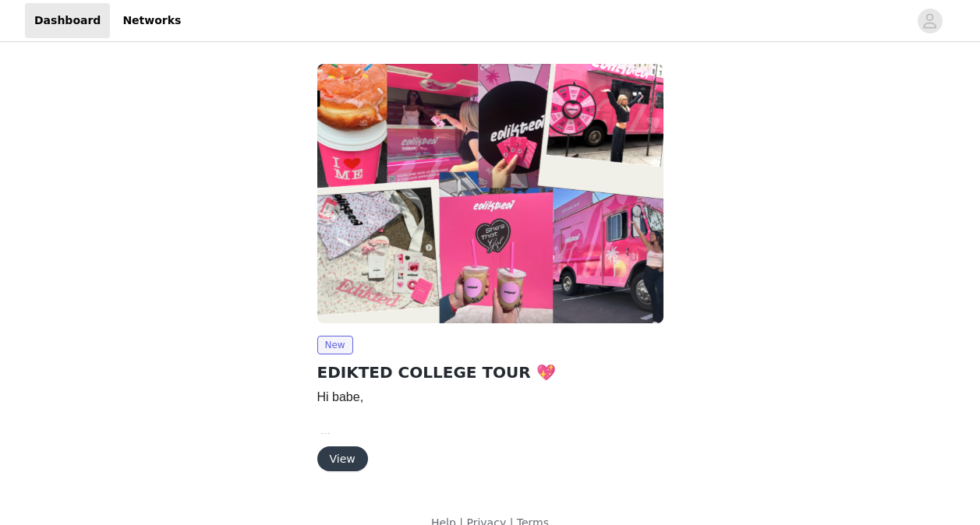 The height and width of the screenshot is (525, 980). Describe the element at coordinates (152, 20) in the screenshot. I see `a: Networks` at that location.